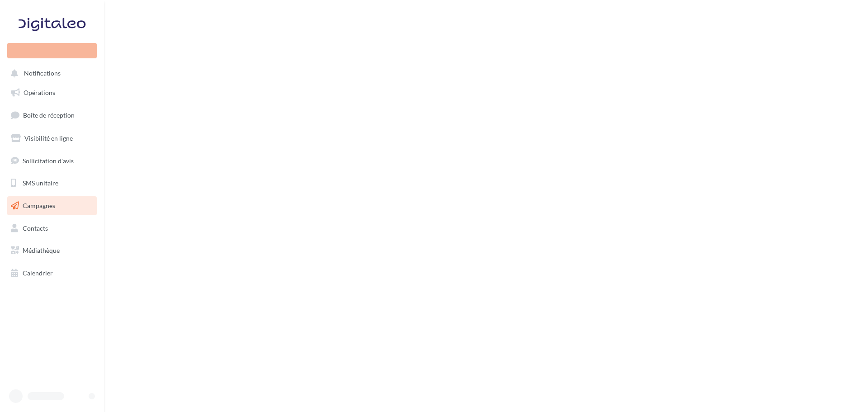 The height and width of the screenshot is (412, 868). What do you see at coordinates (40, 92) in the screenshot?
I see `span: Opérations` at bounding box center [40, 92].